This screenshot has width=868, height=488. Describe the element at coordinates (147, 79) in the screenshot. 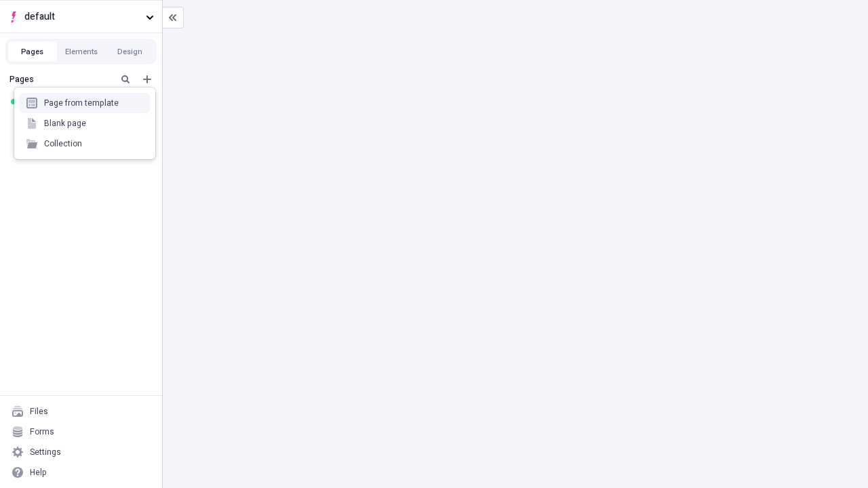

I see `button: Add new` at that location.